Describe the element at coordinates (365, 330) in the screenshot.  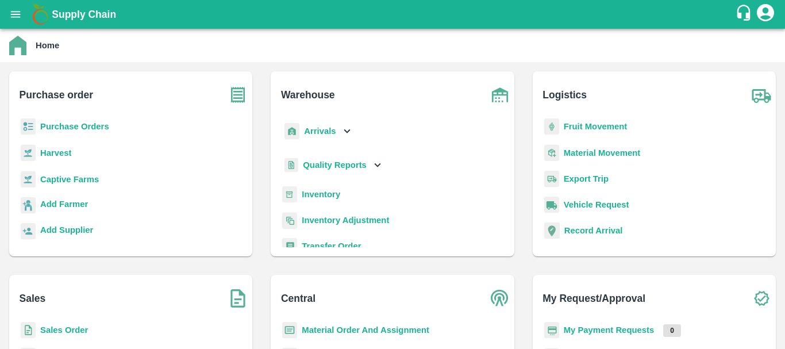
I see `b: Material Order And Assignment` at that location.